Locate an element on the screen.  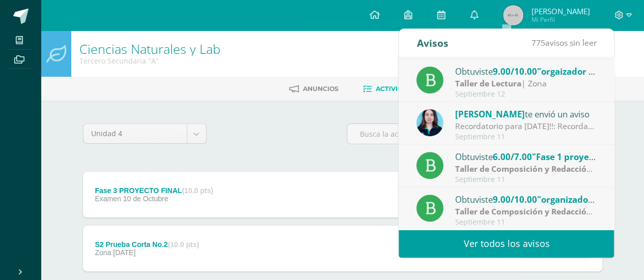
strong: Taller de Lectura is located at coordinates (488, 83).